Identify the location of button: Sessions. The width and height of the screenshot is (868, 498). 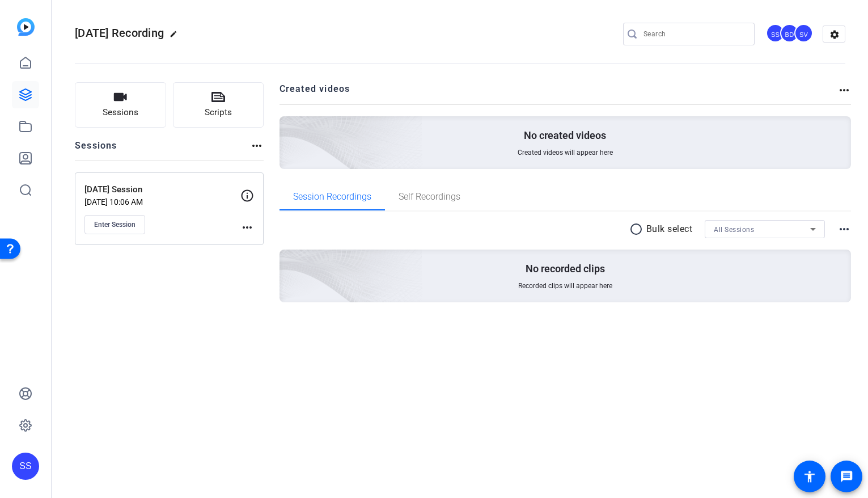
(121, 105).